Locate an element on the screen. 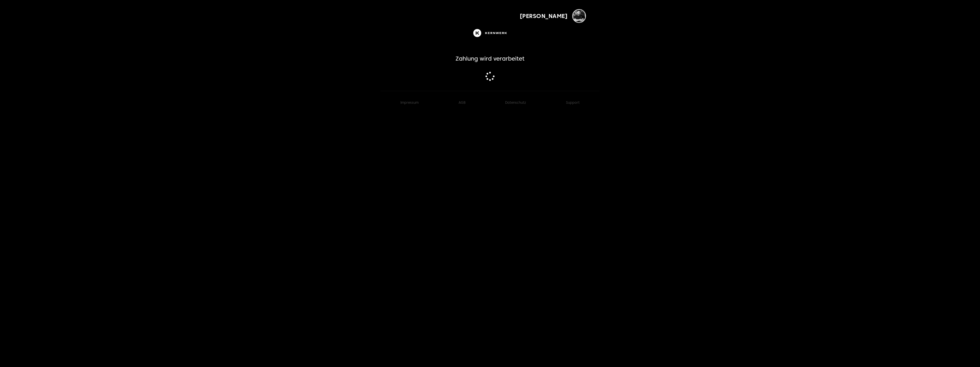  img: Kernwerk® is located at coordinates (490, 33).